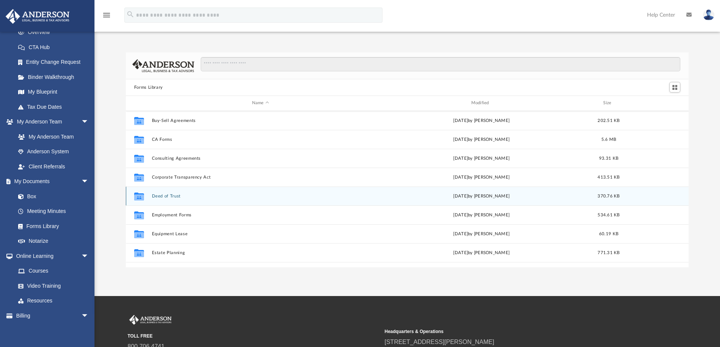 The height and width of the screenshot is (347, 720). Describe the element at coordinates (609, 139) in the screenshot. I see `span: 5.6 MB` at that location.